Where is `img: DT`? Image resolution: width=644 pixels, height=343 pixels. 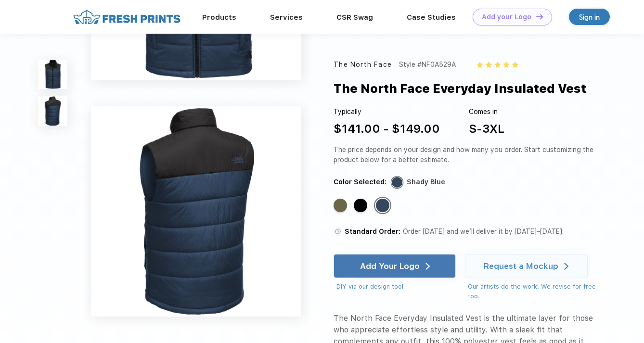
img: DT is located at coordinates (540, 16).